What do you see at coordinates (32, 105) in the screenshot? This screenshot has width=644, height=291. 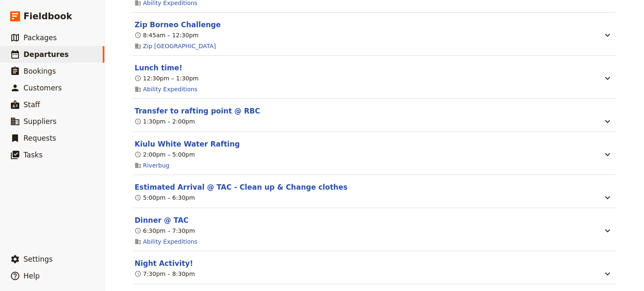 I see `span: Staff` at bounding box center [32, 105].